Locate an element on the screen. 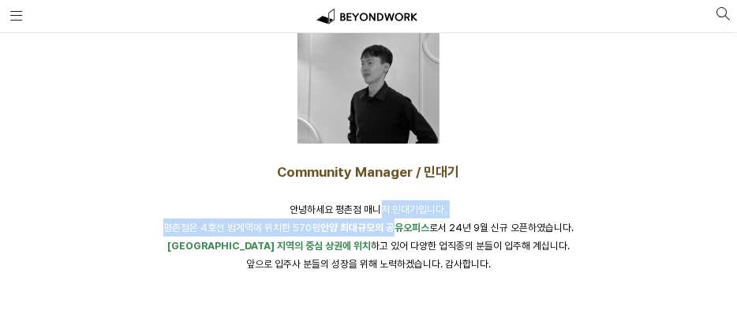  span: 안양 최대규모의 공유오피스 is located at coordinates (375, 227).